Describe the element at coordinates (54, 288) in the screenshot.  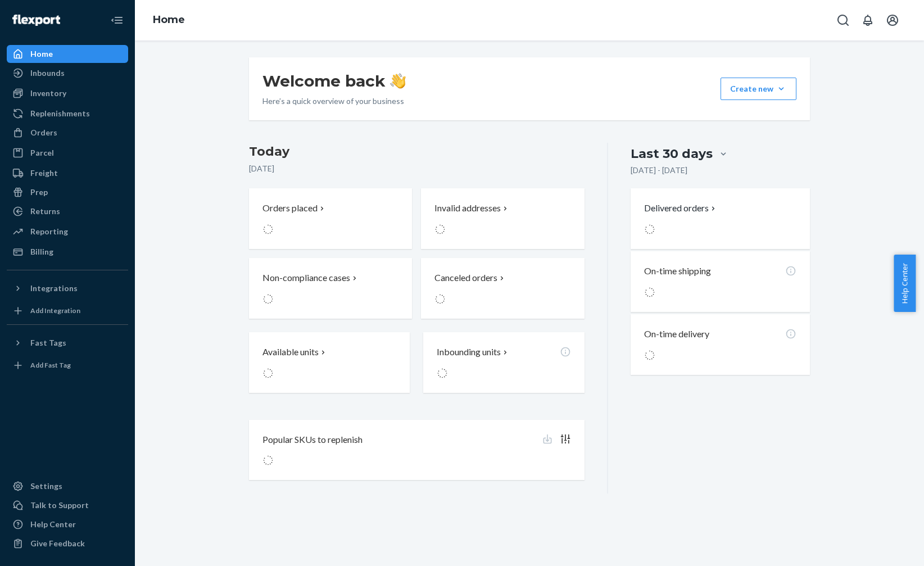
I see `div: Integrations` at that location.